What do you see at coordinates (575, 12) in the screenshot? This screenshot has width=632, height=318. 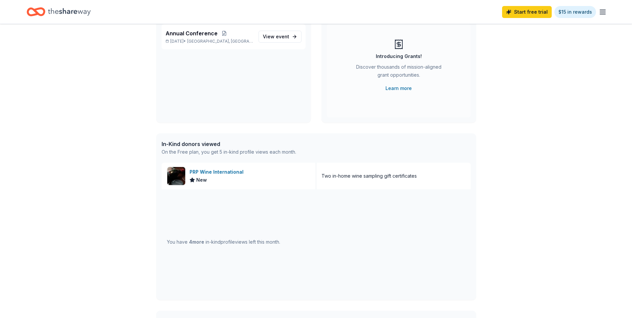 I see `a: $15 in rewards` at bounding box center [575, 12].